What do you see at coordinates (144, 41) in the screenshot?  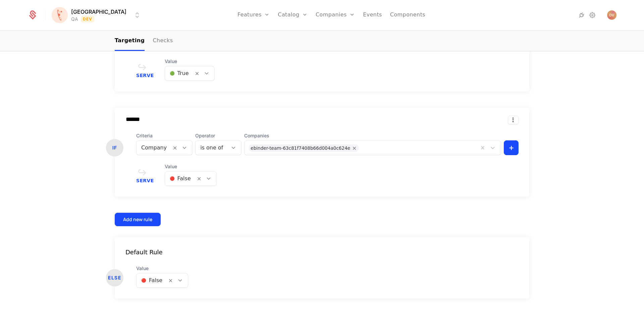 I see `ul: Choose Sub Page` at bounding box center [144, 41].